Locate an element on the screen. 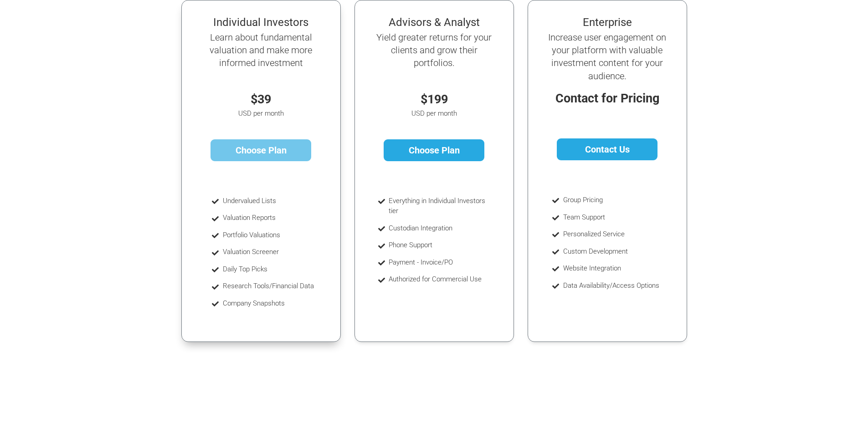  li: Everything in Individual Investors tier is located at coordinates (438, 206).